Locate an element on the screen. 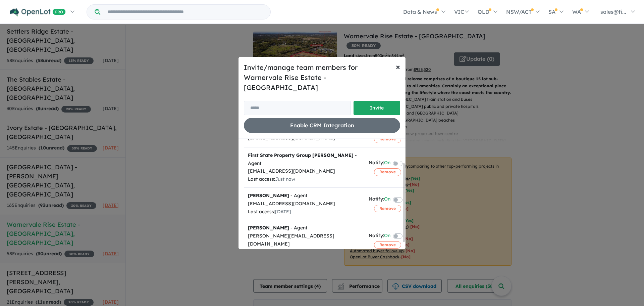 The width and height of the screenshot is (644, 306). button: Enable CRM Integration is located at coordinates (322, 125).